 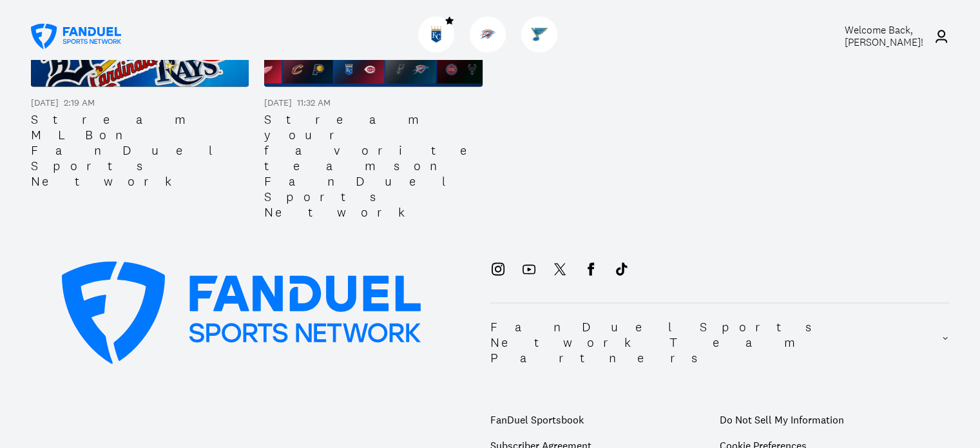 What do you see at coordinates (539, 34) in the screenshot?
I see `img: Blues` at bounding box center [539, 34].